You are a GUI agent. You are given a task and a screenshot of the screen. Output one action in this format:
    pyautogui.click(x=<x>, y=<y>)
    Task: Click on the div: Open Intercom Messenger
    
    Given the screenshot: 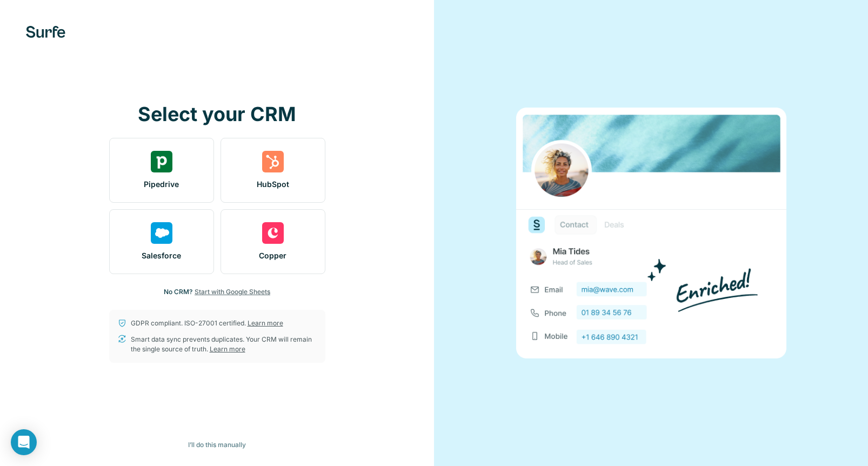 What is the action you would take?
    pyautogui.click(x=24, y=443)
    